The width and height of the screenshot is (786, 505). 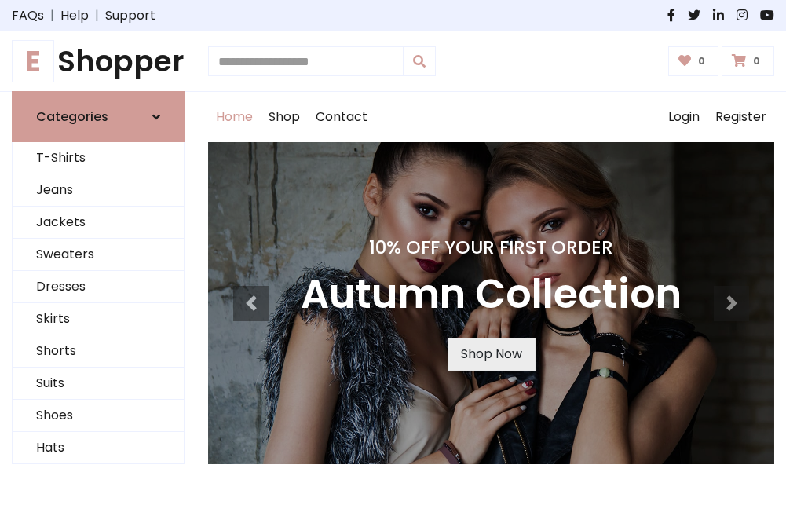 I want to click on a: Register, so click(x=741, y=117).